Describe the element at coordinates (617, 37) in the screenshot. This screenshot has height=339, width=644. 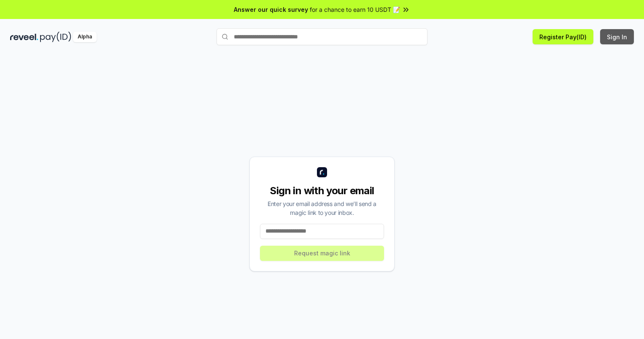
I see `button: Sign In` at that location.